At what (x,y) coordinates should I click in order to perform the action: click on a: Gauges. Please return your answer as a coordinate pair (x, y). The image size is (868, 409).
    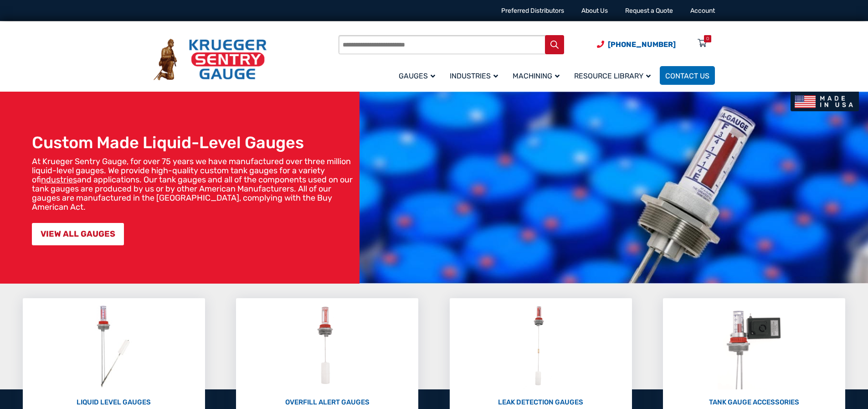
    Looking at the image, I should click on (419, 75).